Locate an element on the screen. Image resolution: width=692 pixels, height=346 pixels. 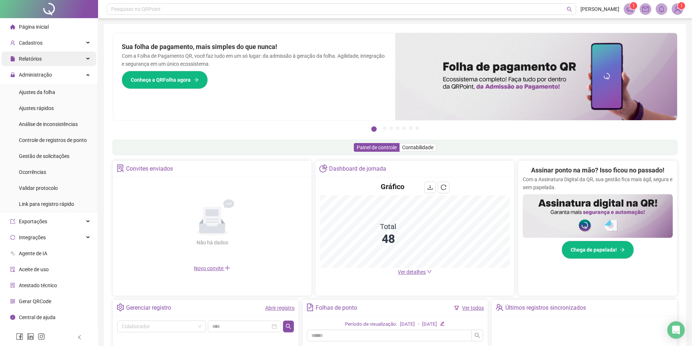
span: left is located at coordinates (80, 337).